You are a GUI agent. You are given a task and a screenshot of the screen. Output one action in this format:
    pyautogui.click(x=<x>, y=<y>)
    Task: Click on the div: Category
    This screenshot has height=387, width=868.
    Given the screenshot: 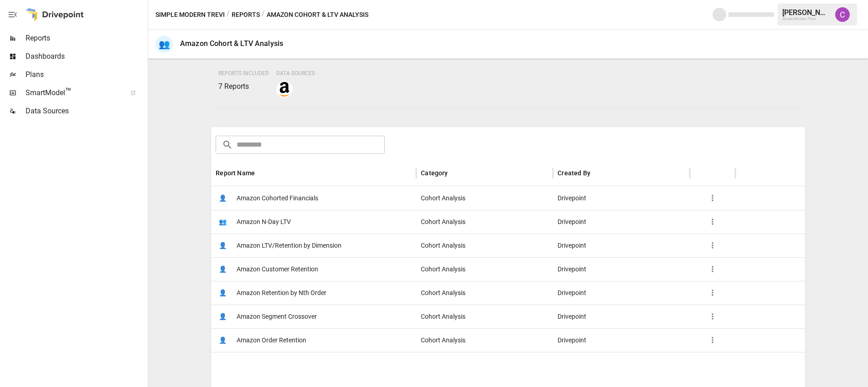 What is the action you would take?
    pyautogui.click(x=434, y=173)
    